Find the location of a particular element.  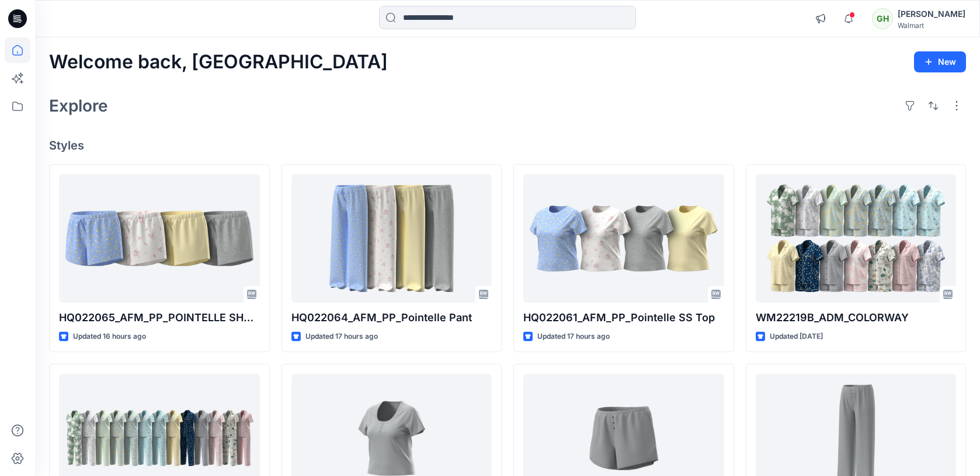

p: HQ022061_AFM_PP_Pointelle SS Top is located at coordinates (624, 318).